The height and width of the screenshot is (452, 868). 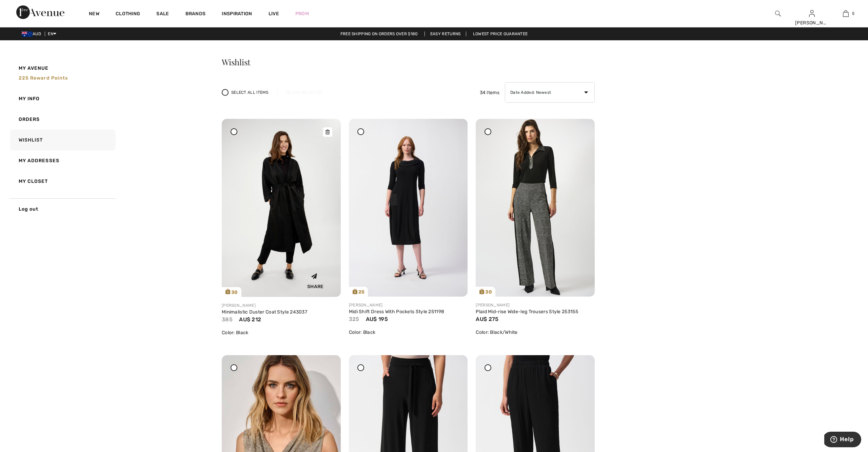 I want to click on div: Share, so click(x=315, y=280).